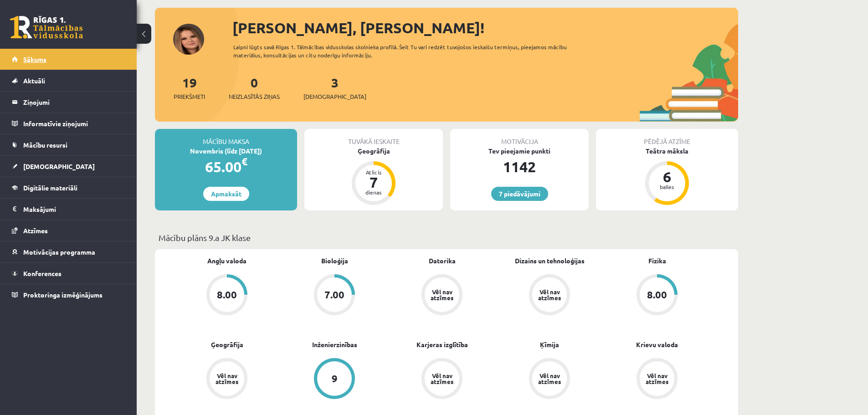 The height and width of the screenshot is (415, 868). I want to click on div: Atlicis, so click(374, 172).